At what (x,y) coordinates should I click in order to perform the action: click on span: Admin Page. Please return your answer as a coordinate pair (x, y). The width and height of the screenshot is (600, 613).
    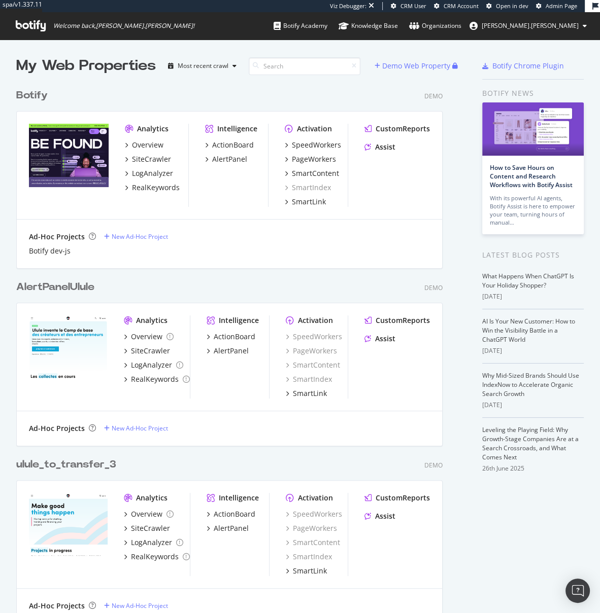
    Looking at the image, I should click on (561, 6).